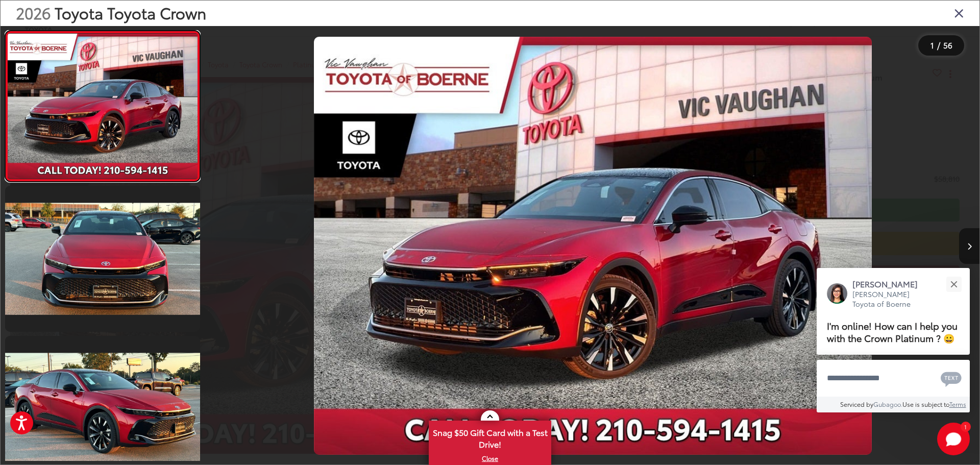  Describe the element at coordinates (948, 45) in the screenshot. I see `span: 56` at that location.